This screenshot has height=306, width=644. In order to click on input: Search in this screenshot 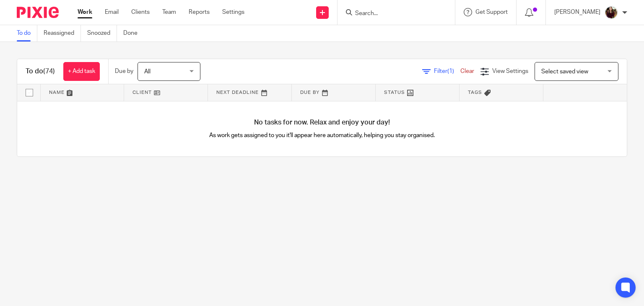, I will do `click(392, 14)`.